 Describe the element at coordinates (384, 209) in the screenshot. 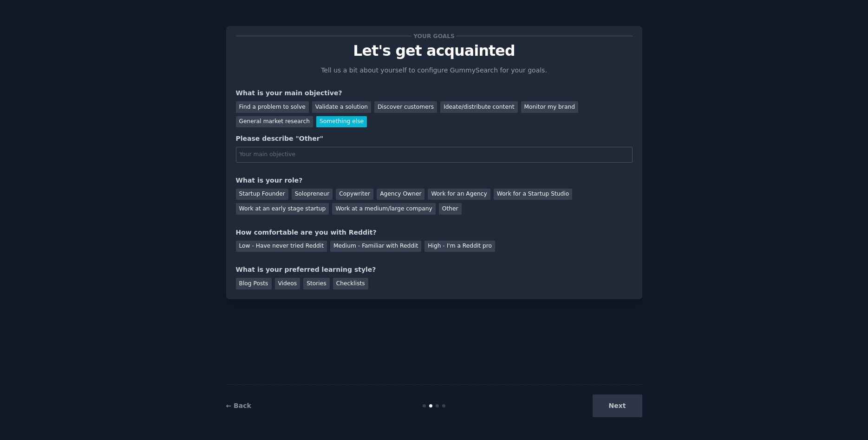

I see `div: Work at a medium/large company` at that location.